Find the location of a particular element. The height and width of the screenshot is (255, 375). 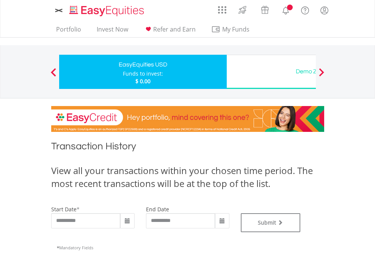

a: Refer and Earn is located at coordinates (170, 31).